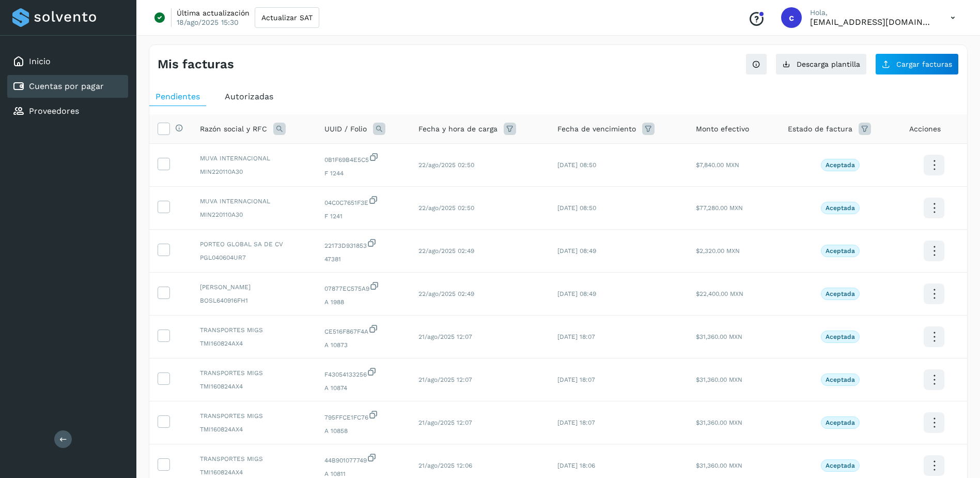  I want to click on div: Inicio, so click(67, 61).